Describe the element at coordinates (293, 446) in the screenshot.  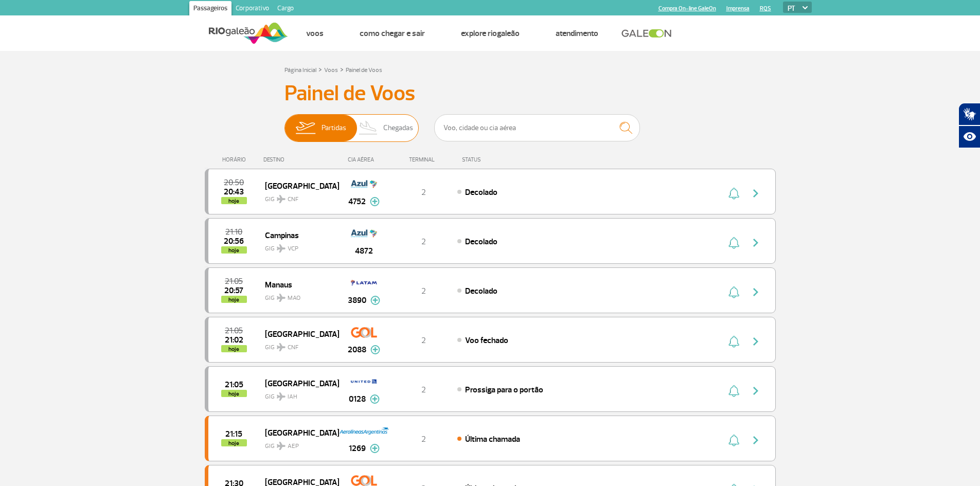
I see `span: AEP` at that location.